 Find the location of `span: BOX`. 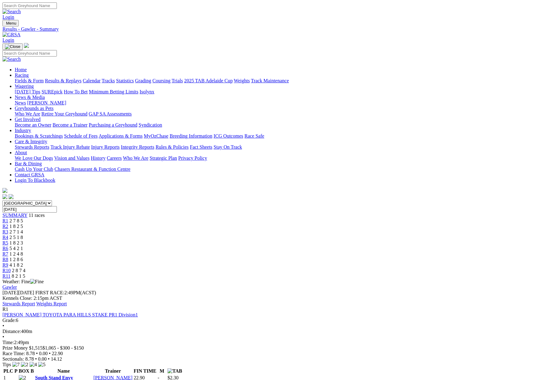

span: BOX is located at coordinates (24, 371).